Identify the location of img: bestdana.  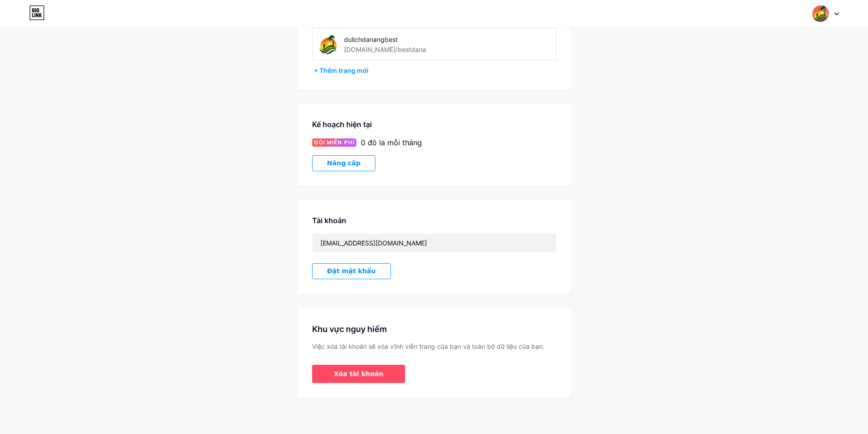
(328, 44).